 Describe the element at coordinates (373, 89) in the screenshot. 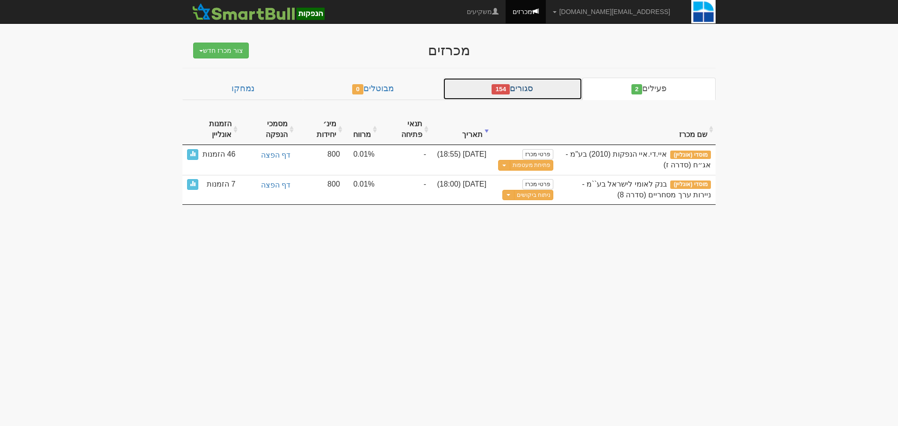

I see `a: מבוטלים` at that location.